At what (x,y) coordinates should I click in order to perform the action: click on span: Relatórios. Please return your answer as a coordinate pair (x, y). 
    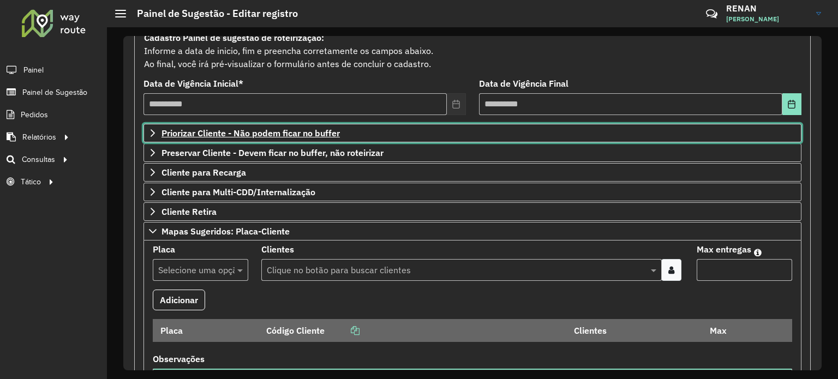
    Looking at the image, I should click on (39, 137).